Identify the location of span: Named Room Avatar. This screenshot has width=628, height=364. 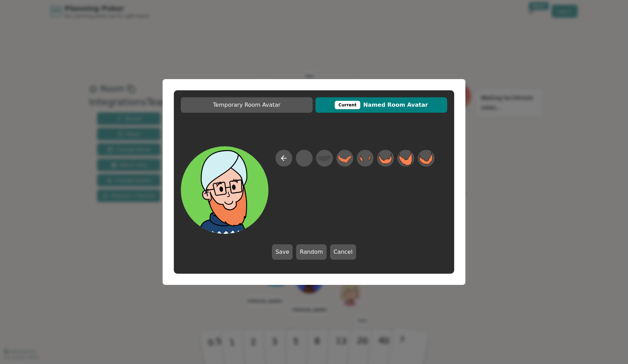
(381, 105).